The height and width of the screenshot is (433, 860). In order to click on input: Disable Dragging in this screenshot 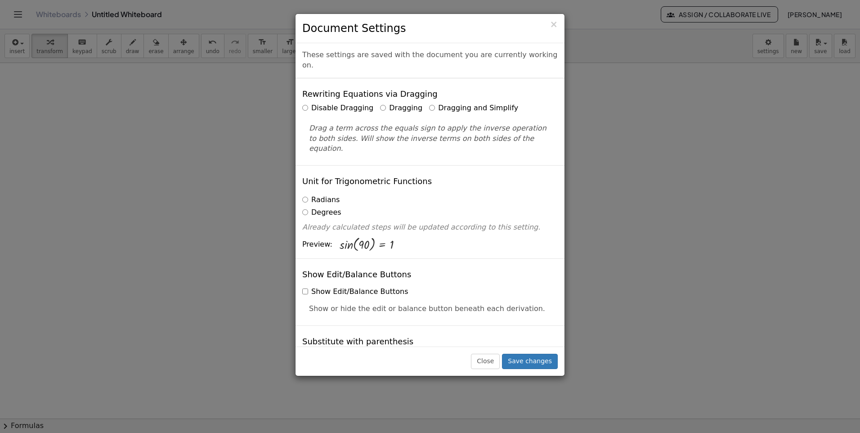, I will do `click(305, 107)`.